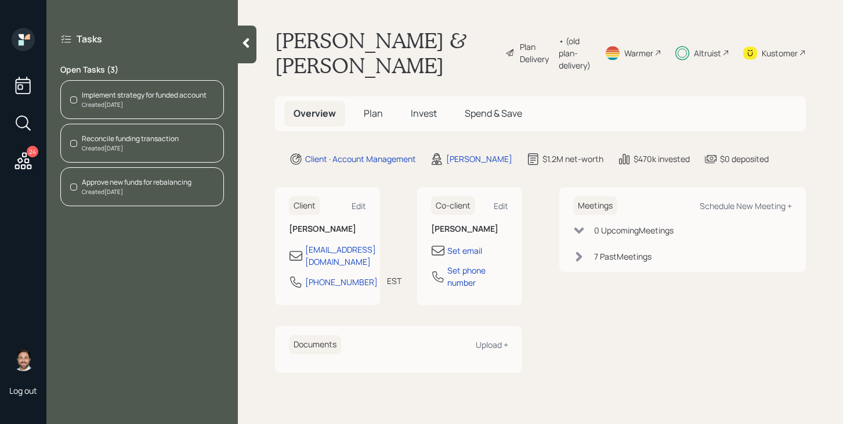 Image resolution: width=843 pixels, height=424 pixels. I want to click on div: 0 Upcoming Meeting s, so click(634, 230).